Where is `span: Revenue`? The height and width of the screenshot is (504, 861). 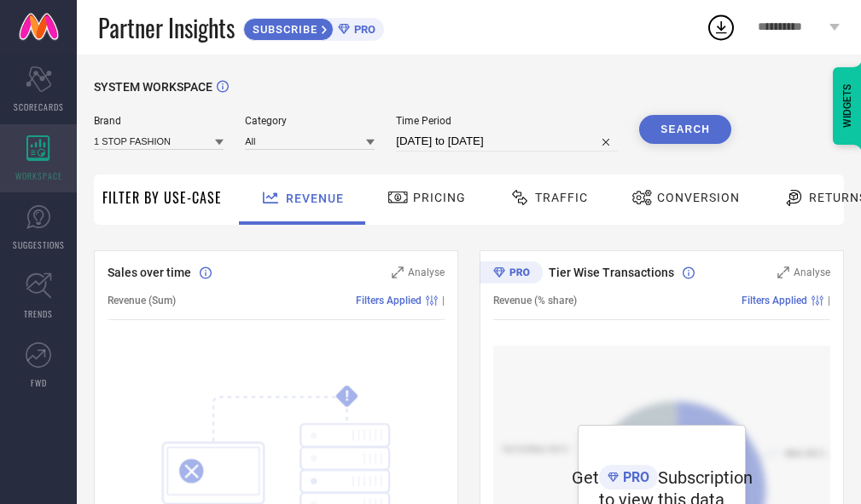 span: Revenue is located at coordinates (315, 199).